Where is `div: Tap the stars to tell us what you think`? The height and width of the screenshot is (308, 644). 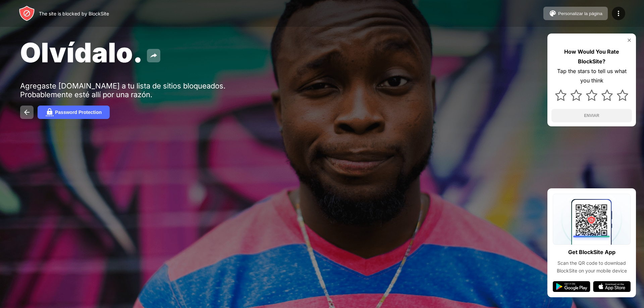
div: Tap the stars to tell us what you think is located at coordinates (592, 76).